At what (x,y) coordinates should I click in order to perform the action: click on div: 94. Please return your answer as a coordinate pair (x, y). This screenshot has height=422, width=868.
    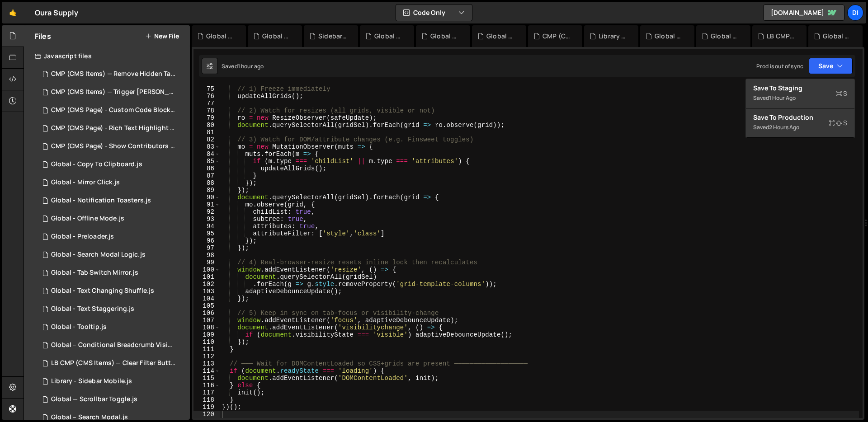
    Looking at the image, I should click on (207, 226).